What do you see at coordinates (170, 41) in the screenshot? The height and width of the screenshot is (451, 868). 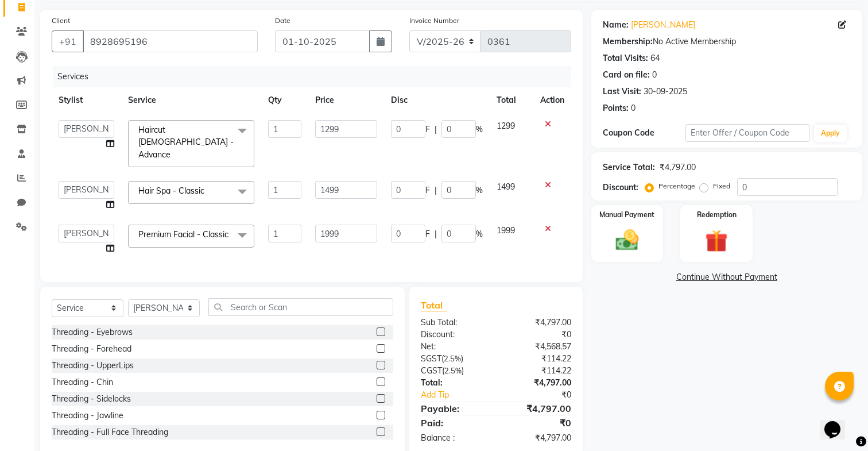 I see `input: Search by Name/Mobile/Email/Code` at bounding box center [170, 41].